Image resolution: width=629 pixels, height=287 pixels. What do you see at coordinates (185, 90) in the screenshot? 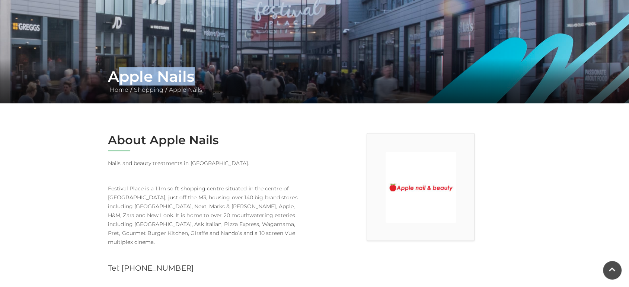
I see `a: Apple Nails` at bounding box center [185, 90].